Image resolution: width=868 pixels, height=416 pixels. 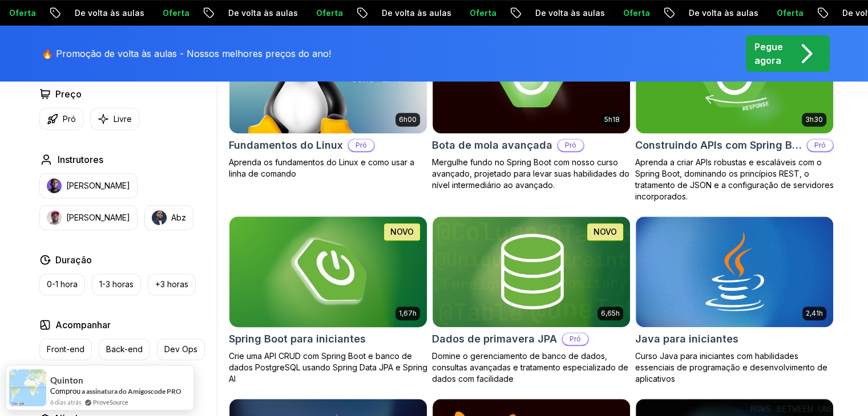 What do you see at coordinates (186, 54) in the screenshot?
I see `font: 🔥 Promoção de volta às aulas - Nossos melhores preços do ano!` at bounding box center [186, 54].